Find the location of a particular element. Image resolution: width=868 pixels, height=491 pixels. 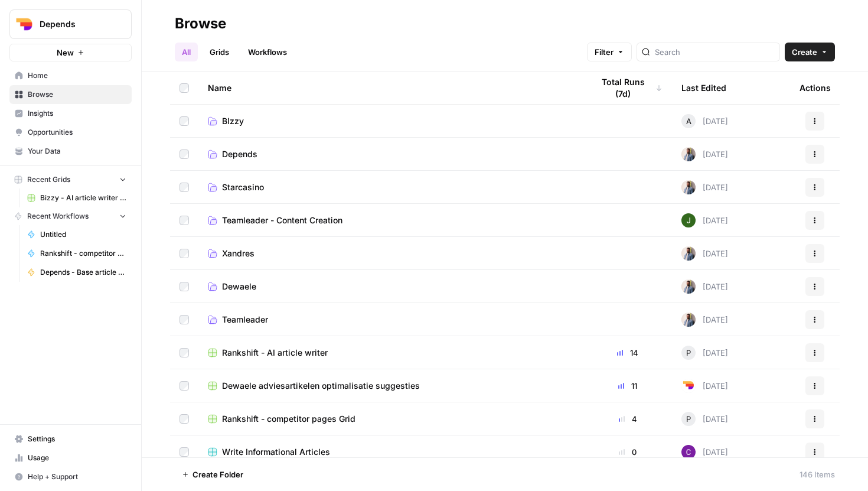

a: Bizzy - AI article writer (from scratch) is located at coordinates (77, 198).